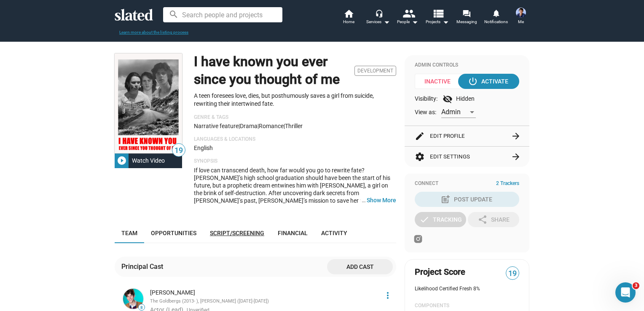  Describe the element at coordinates (440, 81) in the screenshot. I see `span: Inactive` at that location.